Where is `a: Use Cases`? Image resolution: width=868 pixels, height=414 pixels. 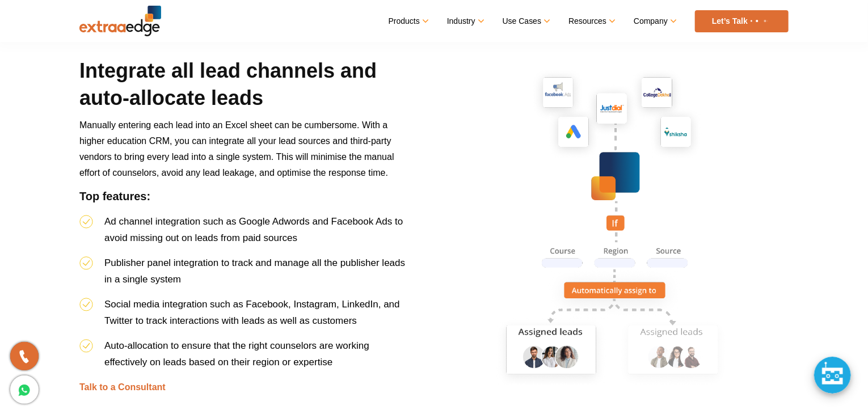 a: Use Cases is located at coordinates (525, 21).